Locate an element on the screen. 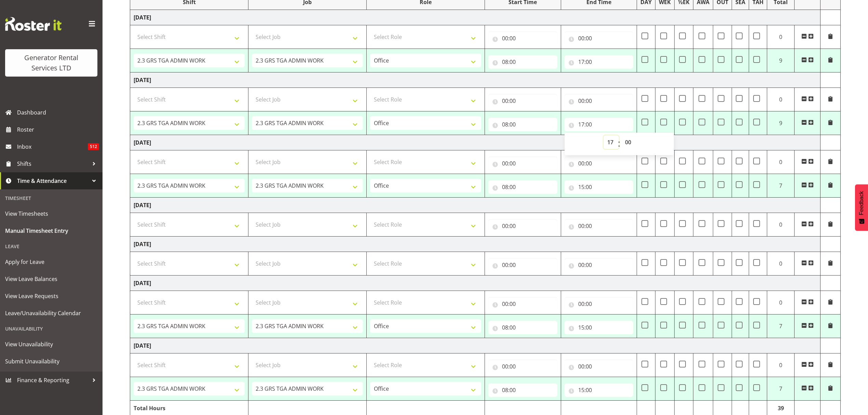 The height and width of the screenshot is (415, 868). a: Leave/Unavailability Calendar is located at coordinates (51, 313).